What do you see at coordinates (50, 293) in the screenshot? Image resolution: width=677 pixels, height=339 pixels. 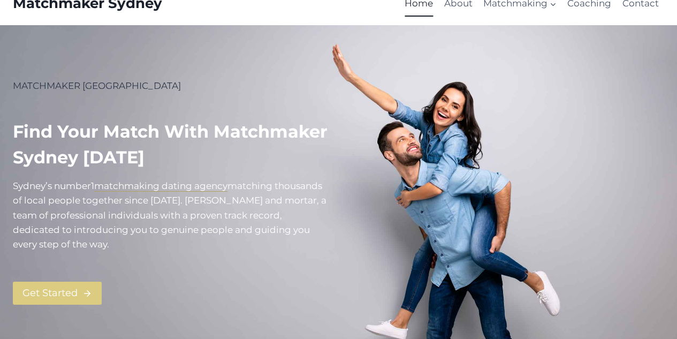 I see `span: Get Started` at bounding box center [50, 293].